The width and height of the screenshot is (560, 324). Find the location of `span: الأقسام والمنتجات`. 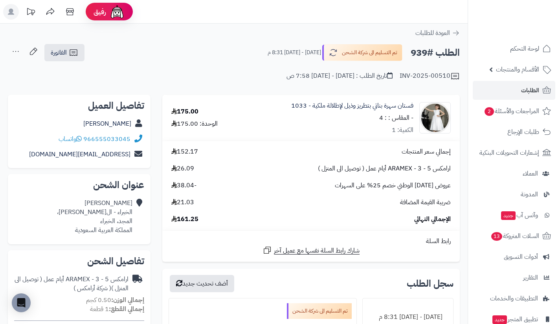

span: الأقسام والمنتجات is located at coordinates (517, 70).